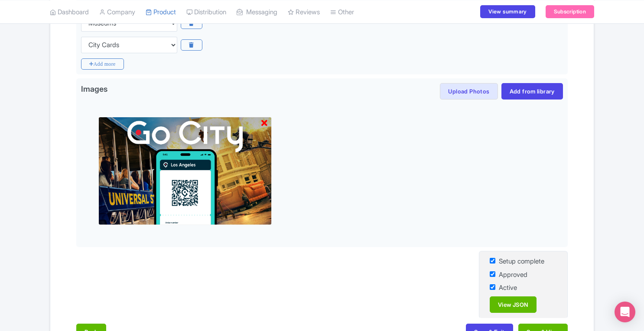 This screenshot has height=331, width=644. Describe the element at coordinates (521, 262) in the screenshot. I see `label: Setup complete` at that location.